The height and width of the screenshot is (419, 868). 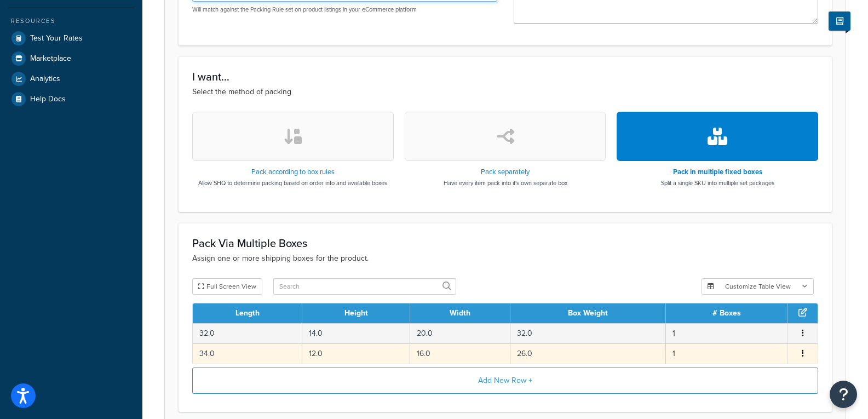 What do you see at coordinates (460, 353) in the screenshot?
I see `td: 16.0` at bounding box center [460, 353].